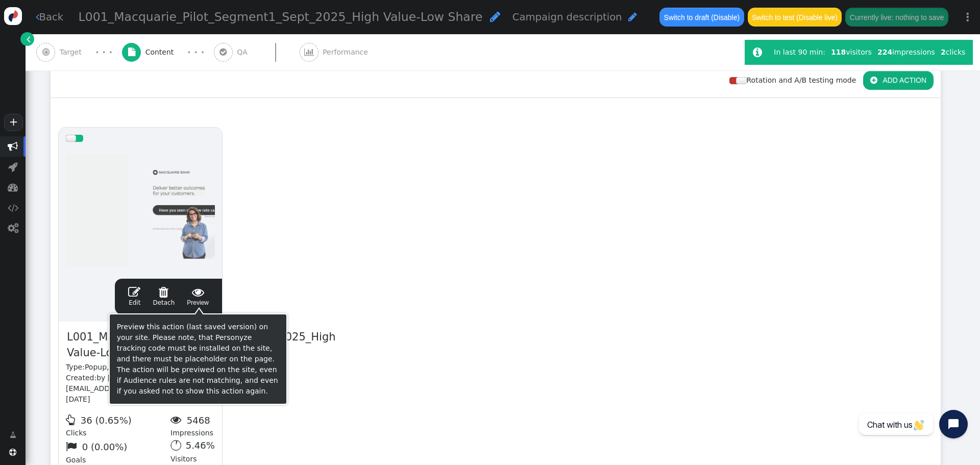  I want to click on div: Created:, so click(140, 388).